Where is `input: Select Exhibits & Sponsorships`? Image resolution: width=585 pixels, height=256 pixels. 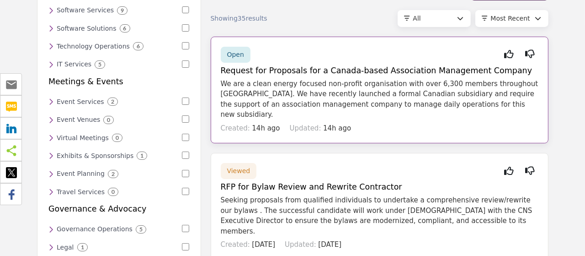 input: Select Exhibits & Sponsorships is located at coordinates (186, 155).